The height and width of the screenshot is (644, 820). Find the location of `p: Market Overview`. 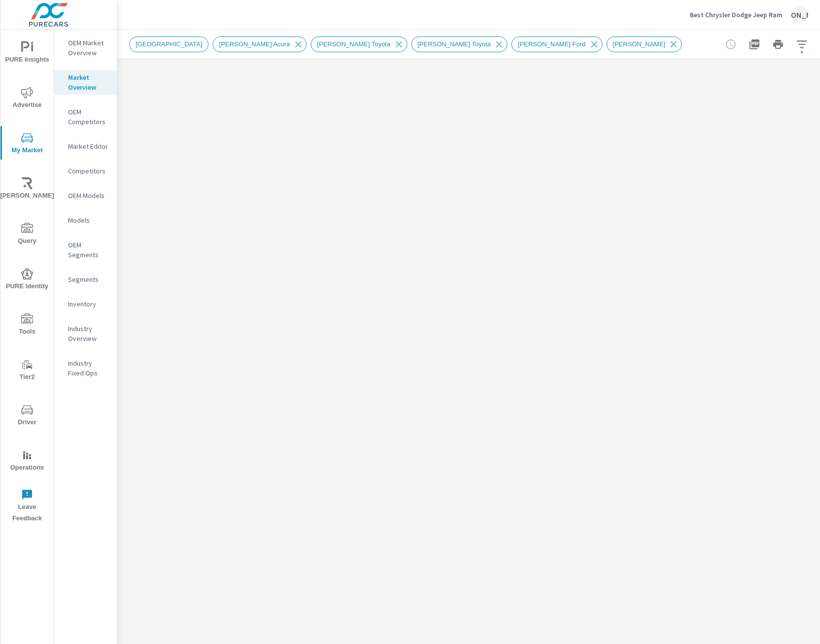

p: Market Overview is located at coordinates (88, 82).